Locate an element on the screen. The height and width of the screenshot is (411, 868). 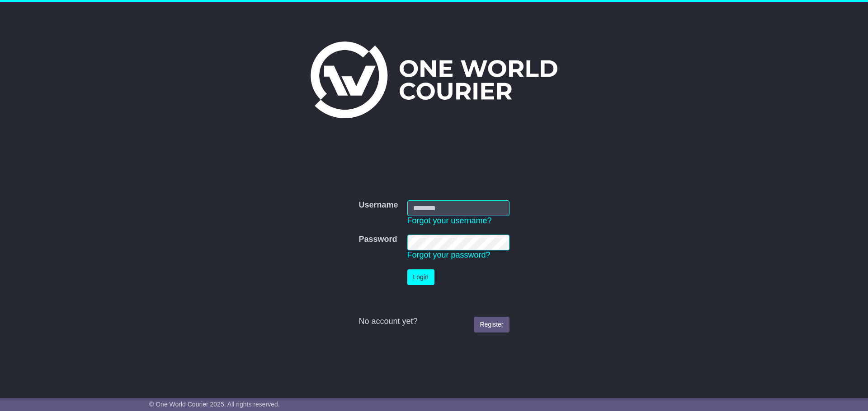
span: © One World Courier 2025. All rights reserved. is located at coordinates (214, 405).